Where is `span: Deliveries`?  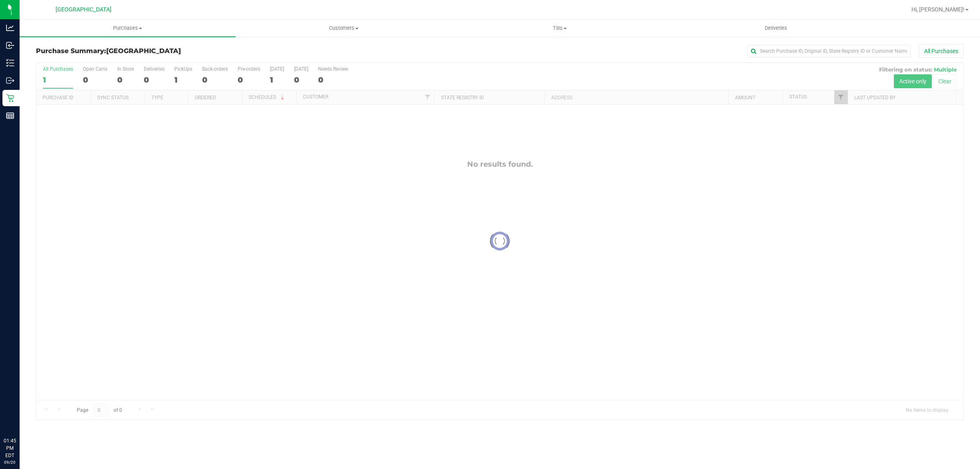
span: Deliveries is located at coordinates (776, 28).